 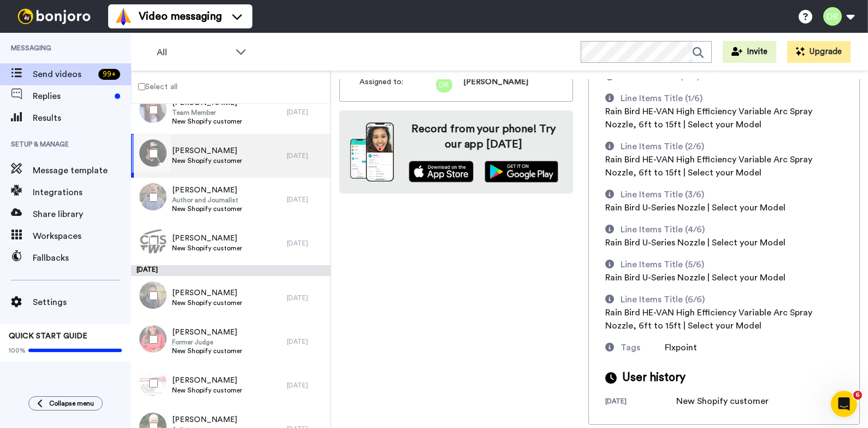 What do you see at coordinates (398, 85) in the screenshot?
I see `span: Assigned to:` at bounding box center [398, 85].